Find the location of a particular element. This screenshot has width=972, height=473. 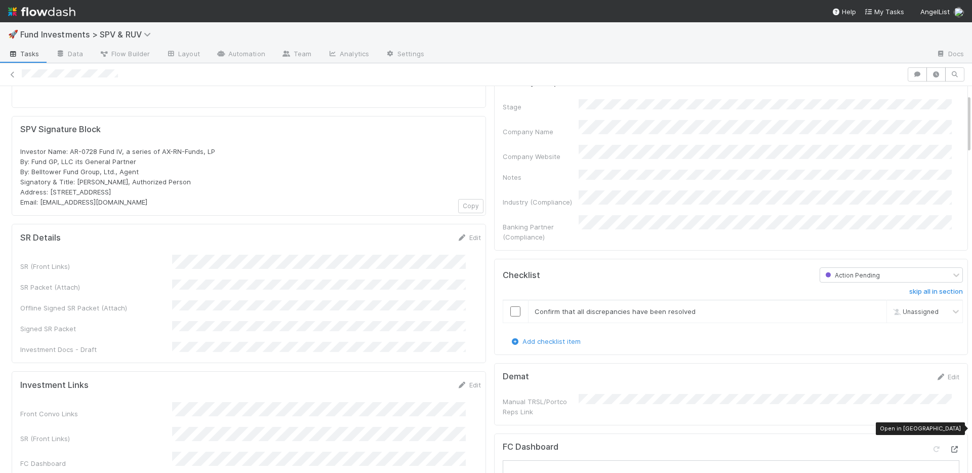

div: Front Convo Links is located at coordinates (96, 414).